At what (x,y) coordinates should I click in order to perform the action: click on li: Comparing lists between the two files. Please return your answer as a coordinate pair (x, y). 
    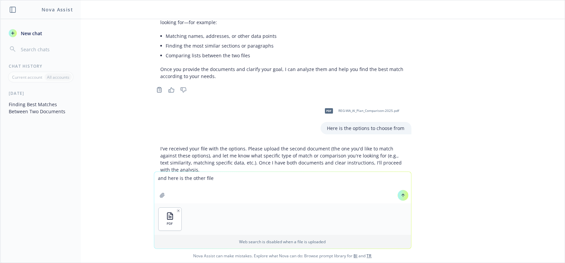
    Looking at the image, I should click on (285, 55).